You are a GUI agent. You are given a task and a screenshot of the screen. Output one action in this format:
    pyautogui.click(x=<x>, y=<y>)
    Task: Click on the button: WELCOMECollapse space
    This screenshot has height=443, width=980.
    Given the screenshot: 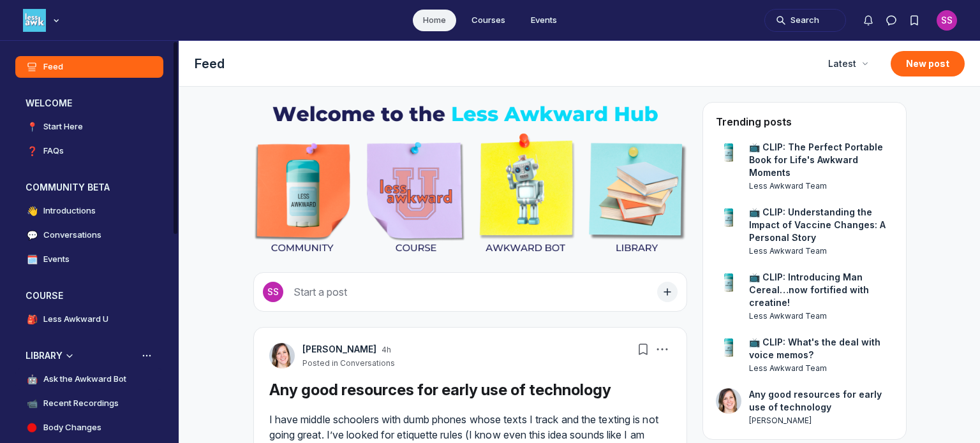 What is the action you would take?
    pyautogui.click(x=89, y=103)
    